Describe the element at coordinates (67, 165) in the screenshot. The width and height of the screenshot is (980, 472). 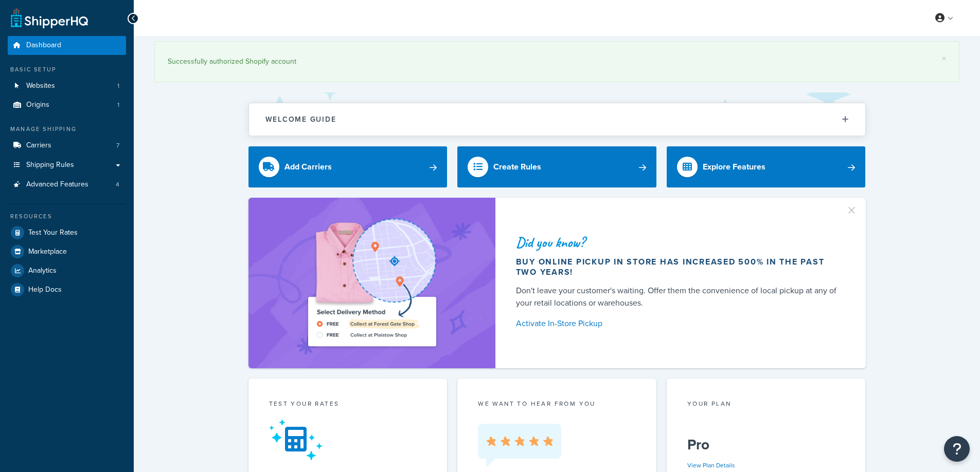
I see `a: Shipping Rules` at that location.